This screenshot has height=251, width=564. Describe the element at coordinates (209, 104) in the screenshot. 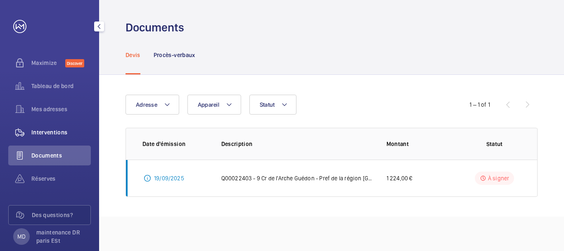

I see `span: Appareil` at that location.